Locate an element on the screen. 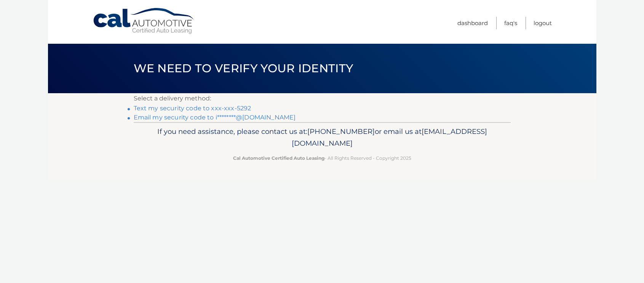  p: If you need assistance, please contact us at: or email us at is located at coordinates (322, 138).